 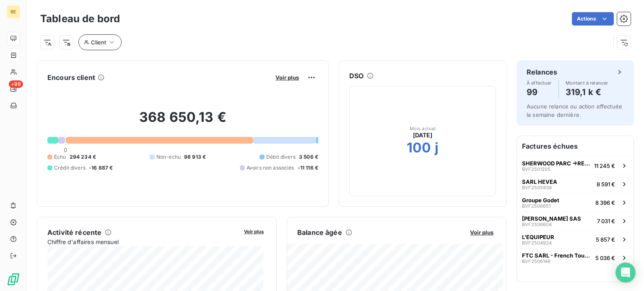 I want to click on span: +99, so click(x=16, y=84).